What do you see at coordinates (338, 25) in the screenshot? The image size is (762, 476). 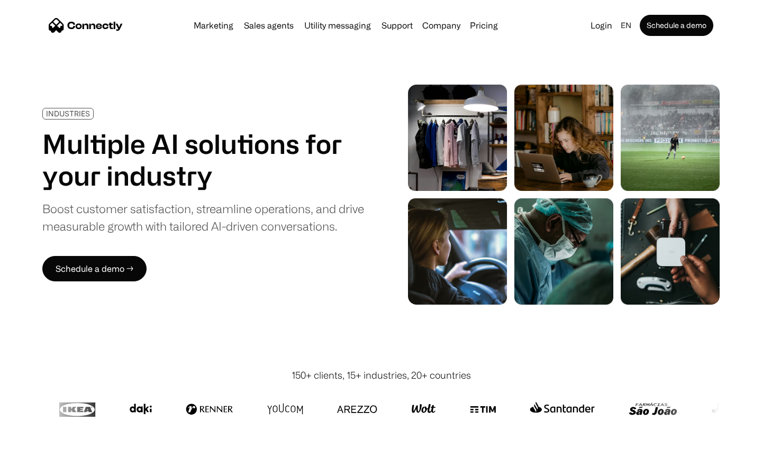 I see `a: Utility messaging` at bounding box center [338, 25].